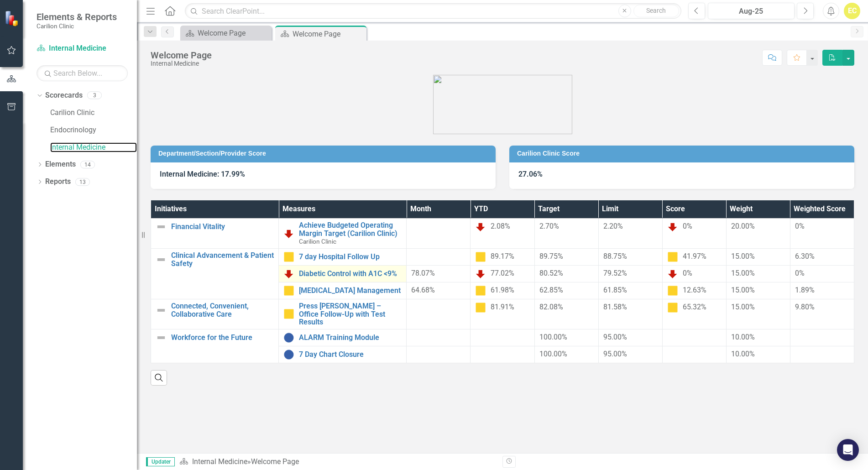 This screenshot has width=868, height=470. Describe the element at coordinates (615, 290) in the screenshot. I see `span: 61.85%` at that location.